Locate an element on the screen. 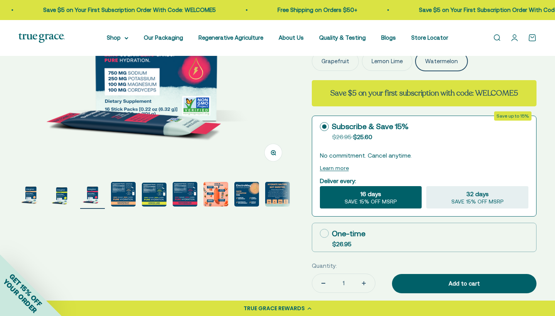 The image size is (555, 316). button: Go to item 5 is located at coordinates (154, 196).